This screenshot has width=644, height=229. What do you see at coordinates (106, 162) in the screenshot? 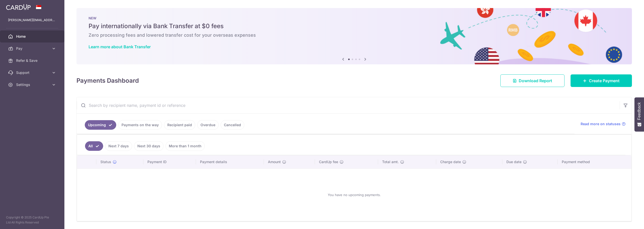
I see `span: Status` at bounding box center [106, 162].